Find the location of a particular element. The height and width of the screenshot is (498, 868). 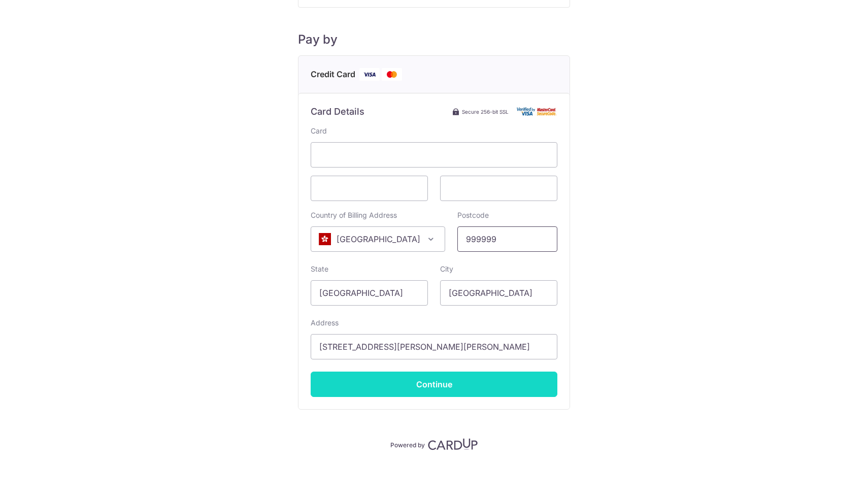

span: Secure 256-bit SSL is located at coordinates (485, 112).